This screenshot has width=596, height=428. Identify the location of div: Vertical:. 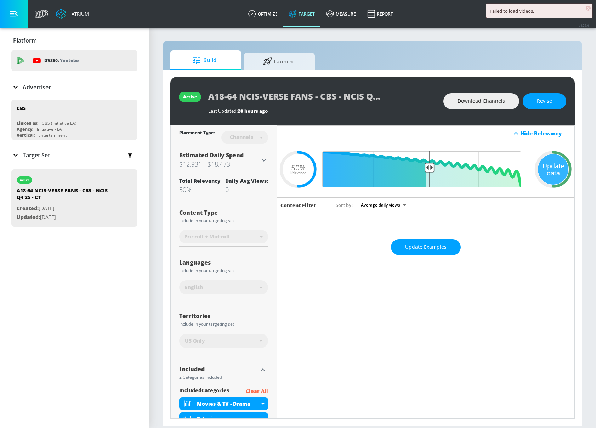
(25, 135).